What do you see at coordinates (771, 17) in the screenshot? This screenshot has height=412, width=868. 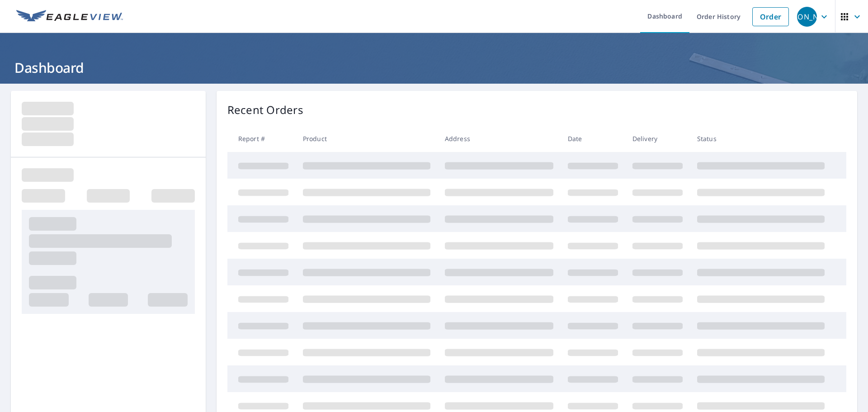 I see `a: Order` at bounding box center [771, 17].